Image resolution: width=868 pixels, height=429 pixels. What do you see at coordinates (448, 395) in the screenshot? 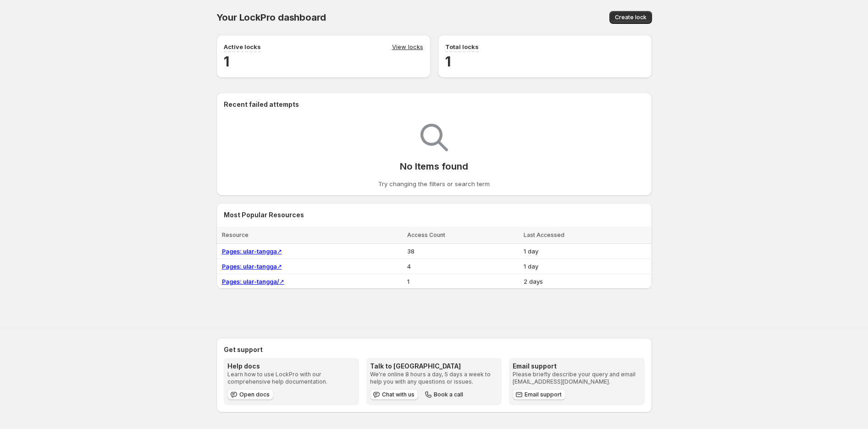
I see `span: Book a call` at bounding box center [448, 395].